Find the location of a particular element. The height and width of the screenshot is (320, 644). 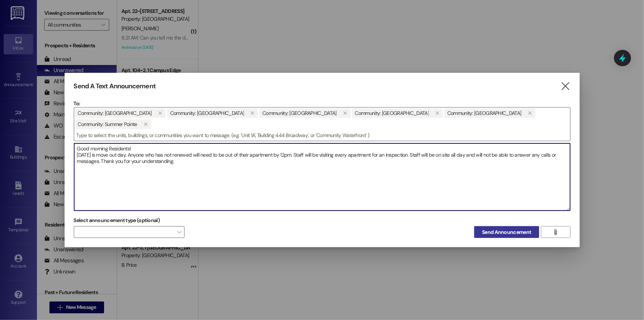

button: Community: Summer Pointe is located at coordinates (146, 124).